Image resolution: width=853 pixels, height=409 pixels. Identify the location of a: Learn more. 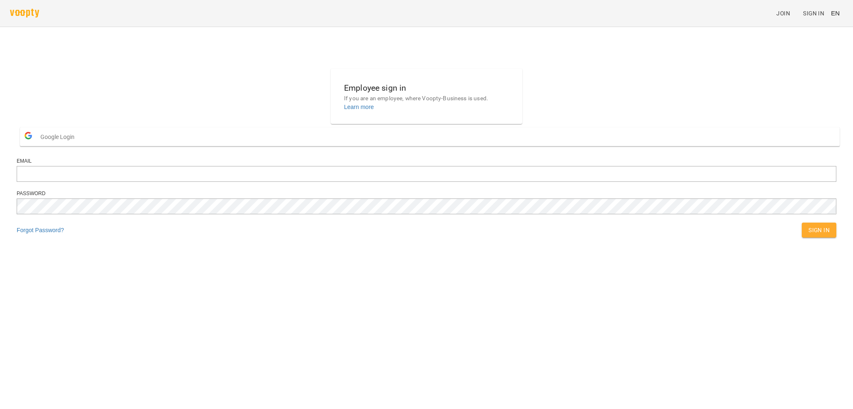
(359, 107).